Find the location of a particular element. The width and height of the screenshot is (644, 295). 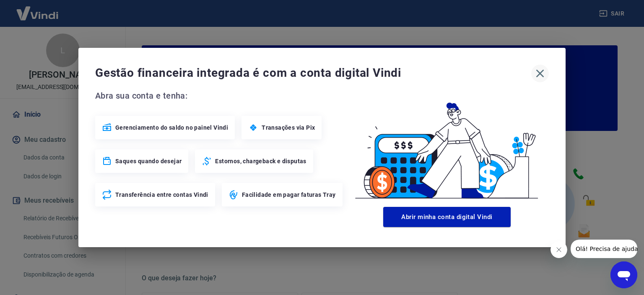

span: Saques quando desejar is located at coordinates (148, 161).